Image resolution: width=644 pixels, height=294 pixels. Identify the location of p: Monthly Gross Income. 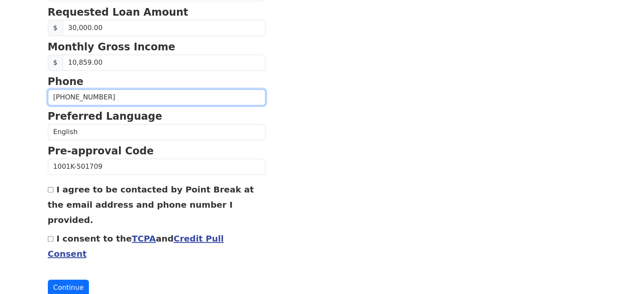
(157, 47).